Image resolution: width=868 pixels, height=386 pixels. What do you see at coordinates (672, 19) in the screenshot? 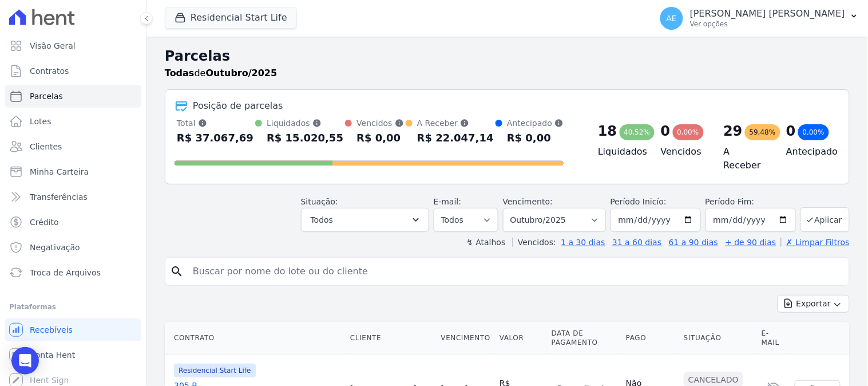
I see `span: AE` at bounding box center [672, 19].